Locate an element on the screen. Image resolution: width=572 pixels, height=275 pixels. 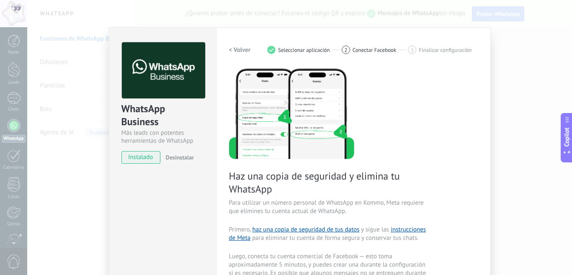
button: < Volver is located at coordinates (240, 50).